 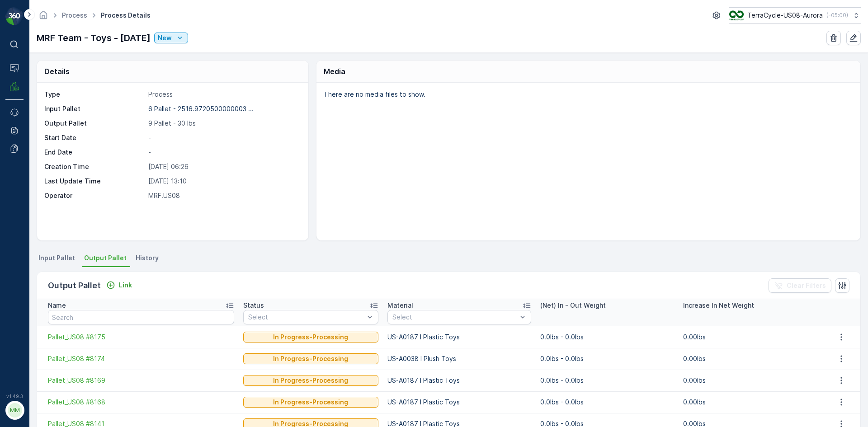 What do you see at coordinates (800, 286) in the screenshot?
I see `button: Clear Filters` at bounding box center [800, 286].